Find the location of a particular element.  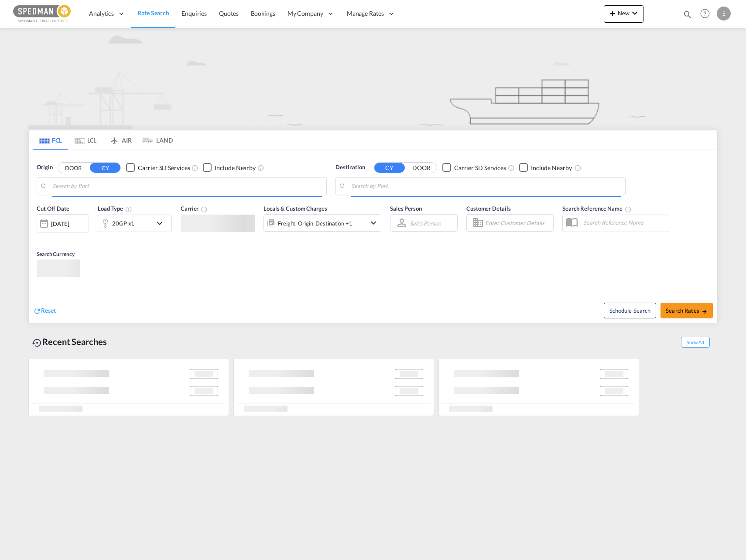

md-icon: The selected Trucker/Carrierwill be displayed in the rate results If the rates are from another f... is located at coordinates (204, 210).